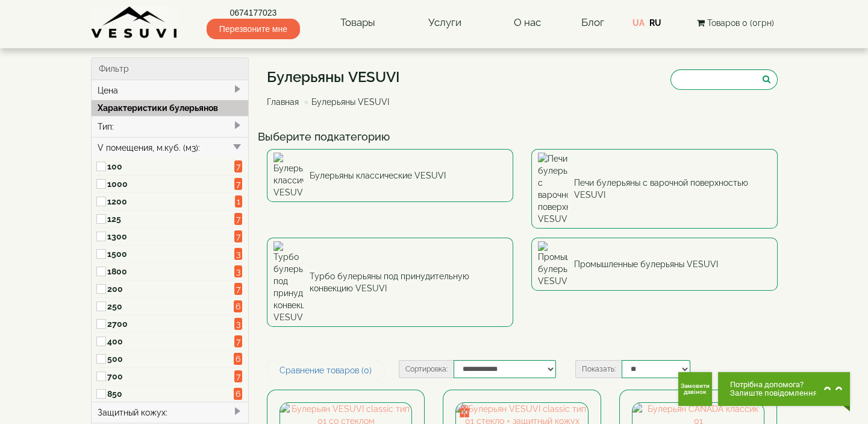 Image resolution: width=868 pixels, height=424 pixels. What do you see at coordinates (656, 23) in the screenshot?
I see `a: RU` at bounding box center [656, 23].